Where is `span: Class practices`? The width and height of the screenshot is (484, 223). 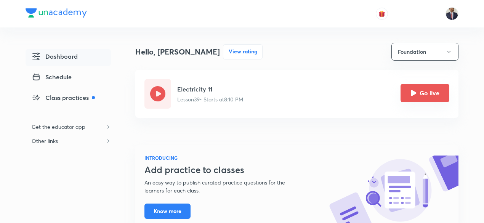
span: Class practices is located at coordinates (63, 98).